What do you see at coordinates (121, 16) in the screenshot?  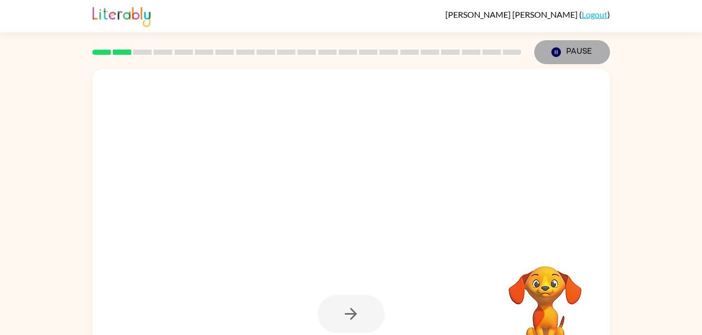 I see `img: Literably` at bounding box center [121, 16].